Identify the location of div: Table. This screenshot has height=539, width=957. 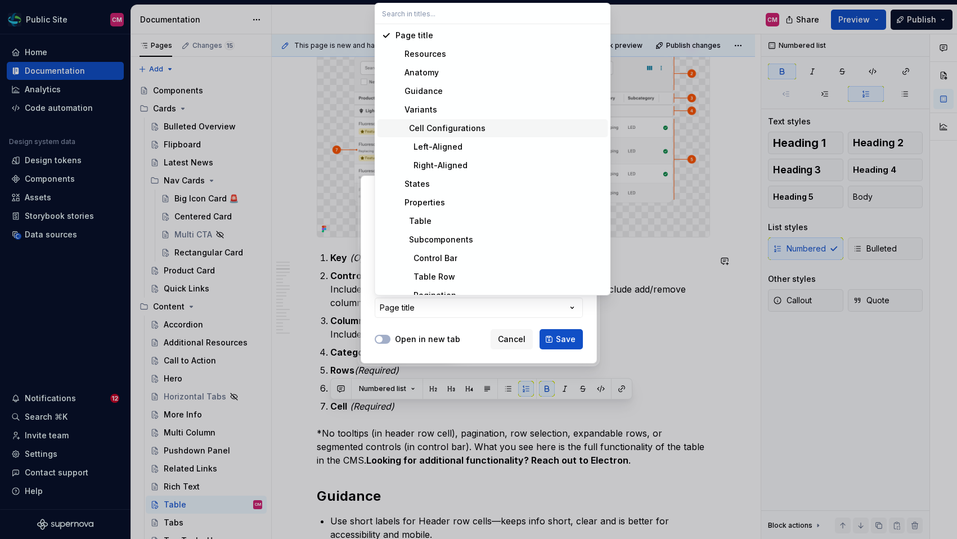
(414, 221).